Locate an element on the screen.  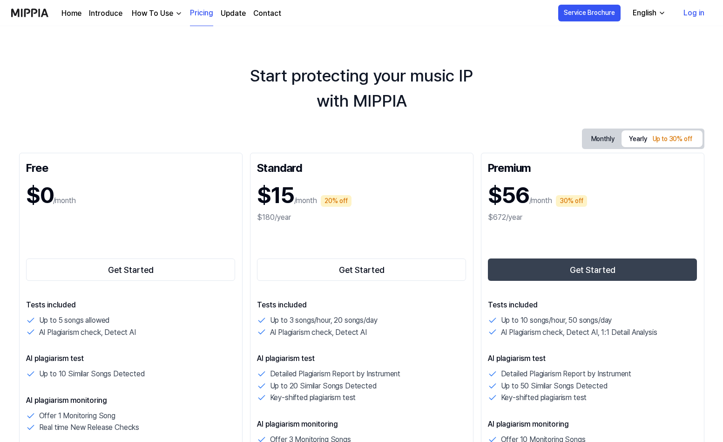
div: Up to 30% off is located at coordinates (672, 139).